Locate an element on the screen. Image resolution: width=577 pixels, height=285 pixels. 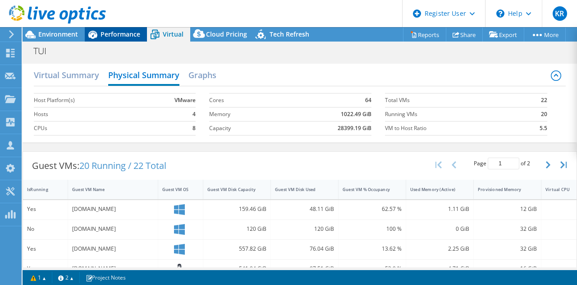
a: 1 is located at coordinates (38, 277).